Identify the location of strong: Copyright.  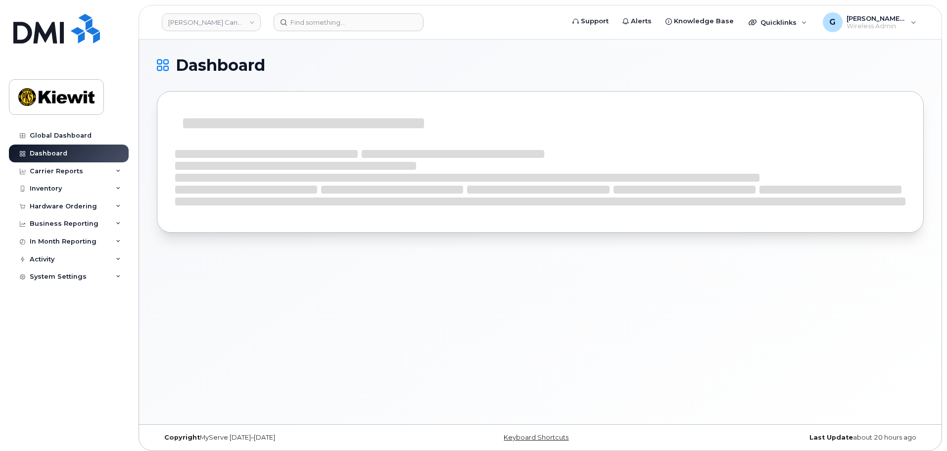
(182, 437).